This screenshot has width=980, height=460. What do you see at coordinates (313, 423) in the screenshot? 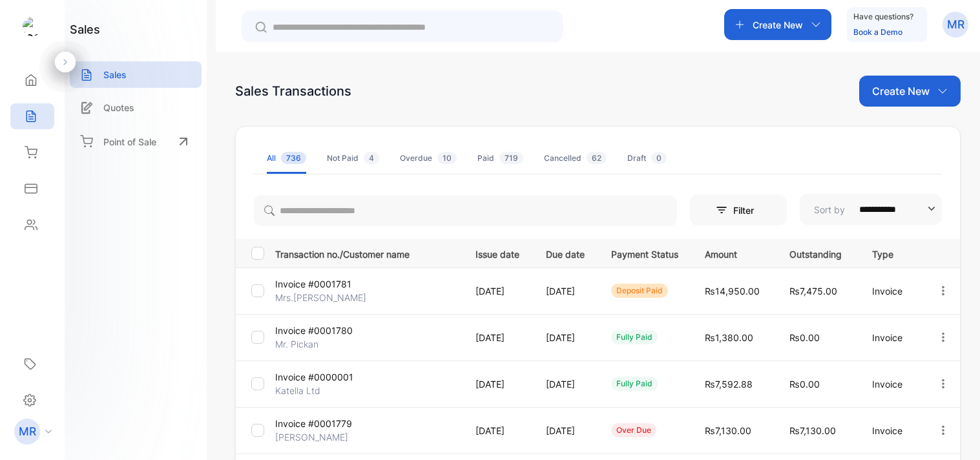
I see `p: Invoice #0001779` at bounding box center [313, 423].